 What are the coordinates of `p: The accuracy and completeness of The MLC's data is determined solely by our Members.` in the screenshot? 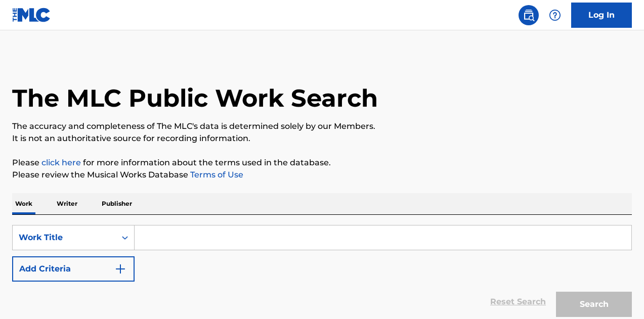 It's located at (322, 126).